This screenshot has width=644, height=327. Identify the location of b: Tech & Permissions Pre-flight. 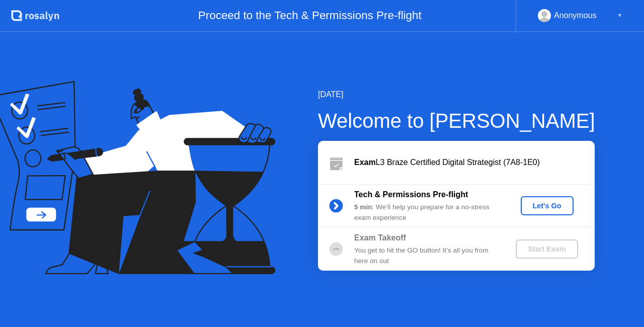
(411, 195).